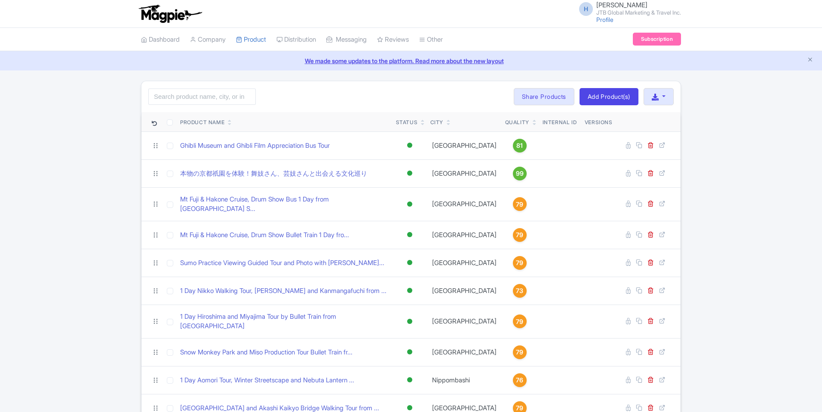 Image resolution: width=822 pixels, height=412 pixels. I want to click on a: Subscription, so click(657, 39).